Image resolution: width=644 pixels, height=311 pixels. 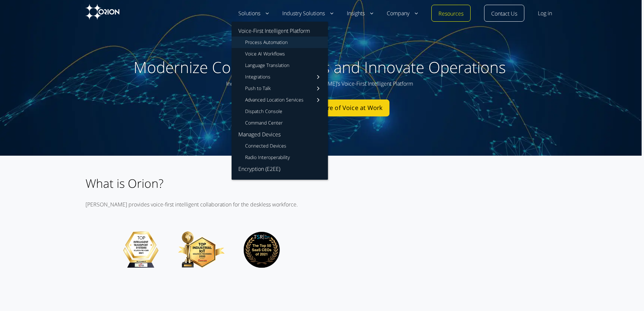 What do you see at coordinates (280, 112) in the screenshot?
I see `a: Dispatch Console` at bounding box center [280, 112].